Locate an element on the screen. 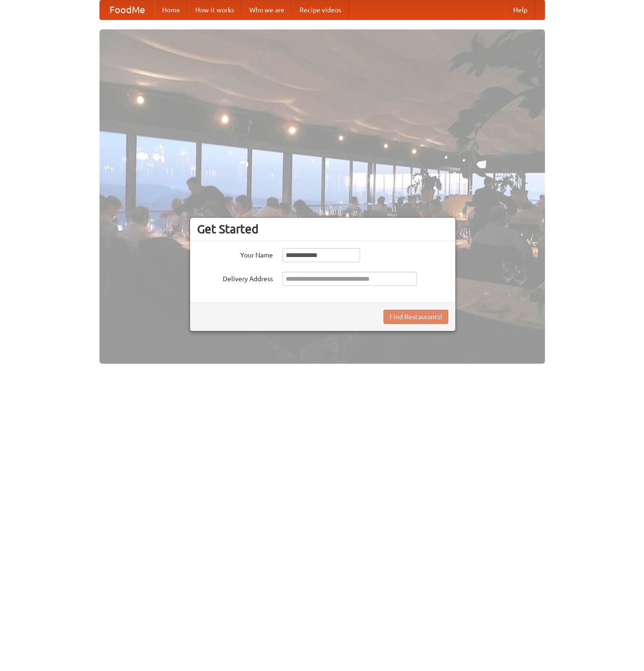 The height and width of the screenshot is (671, 644). a: FoodMe is located at coordinates (127, 10).